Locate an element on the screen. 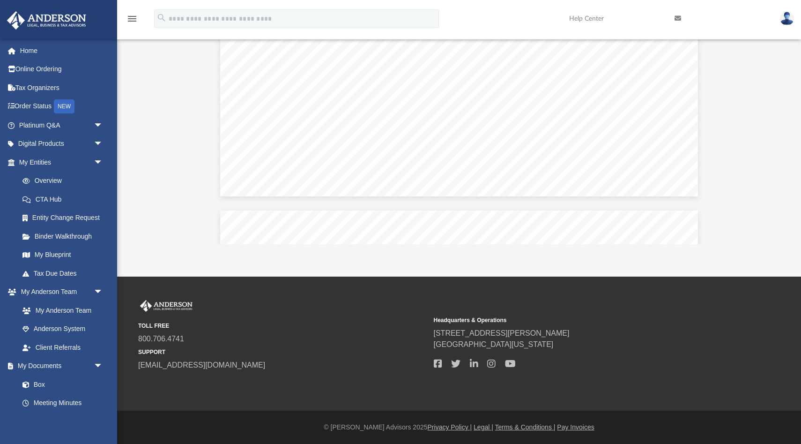 The height and width of the screenshot is (444, 801). a: Overview is located at coordinates (65, 181).